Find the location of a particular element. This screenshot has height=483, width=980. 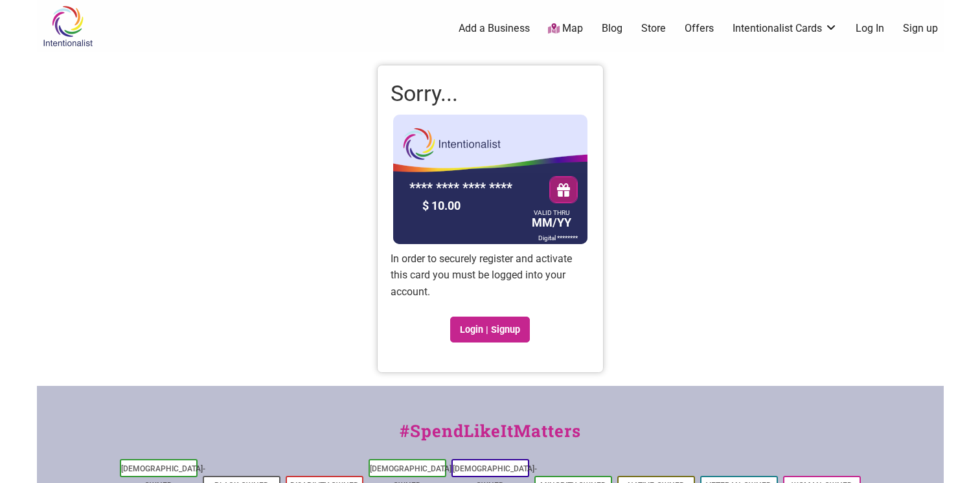

p: In order to securely register and activate this card you must be logged into your account. is located at coordinates (490, 275).